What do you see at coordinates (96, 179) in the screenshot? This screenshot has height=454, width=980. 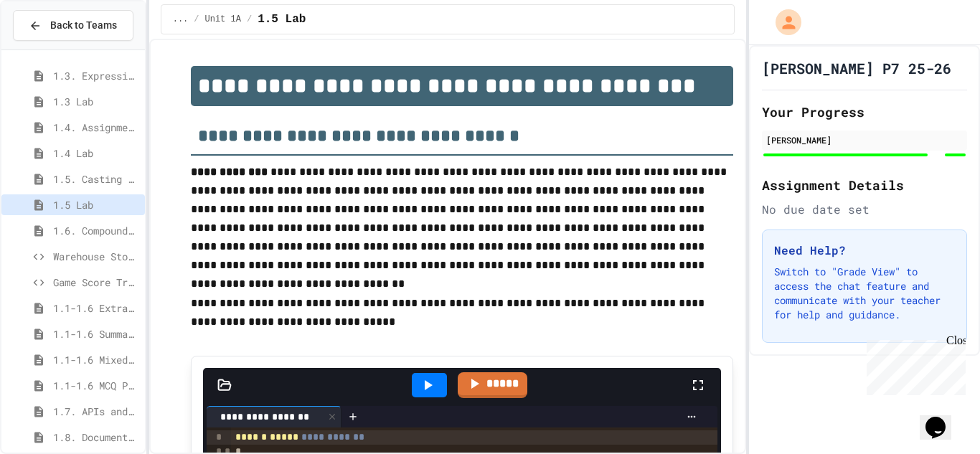 I see `span: 1.5. Casting and Ranges of Values` at bounding box center [96, 179].